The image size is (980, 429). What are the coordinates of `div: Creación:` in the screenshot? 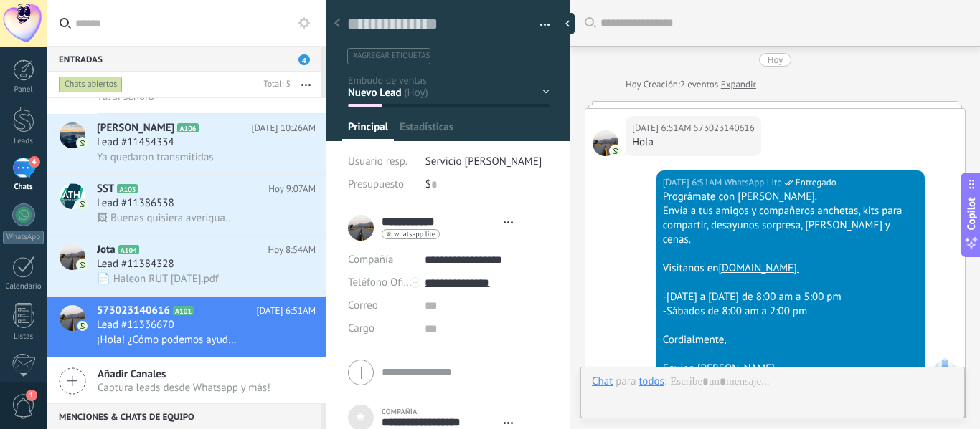 It's located at (691, 85).